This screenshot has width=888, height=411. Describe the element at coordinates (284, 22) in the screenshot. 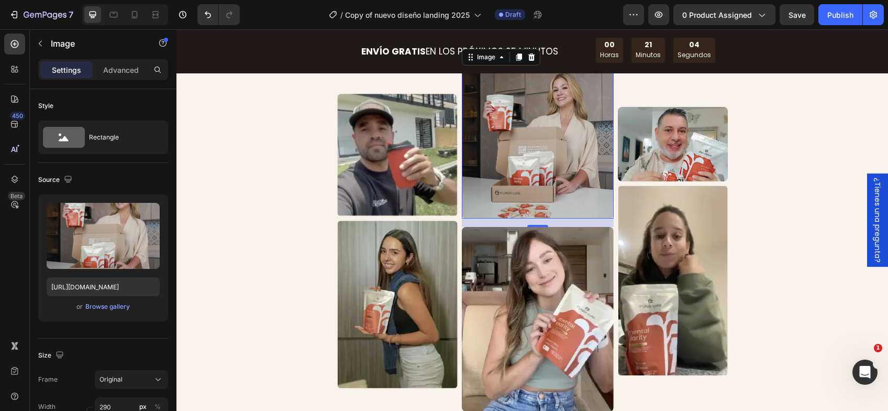

I see `h2: EN LOS PRÓXIMOS 25 MINUTOS` at that location.